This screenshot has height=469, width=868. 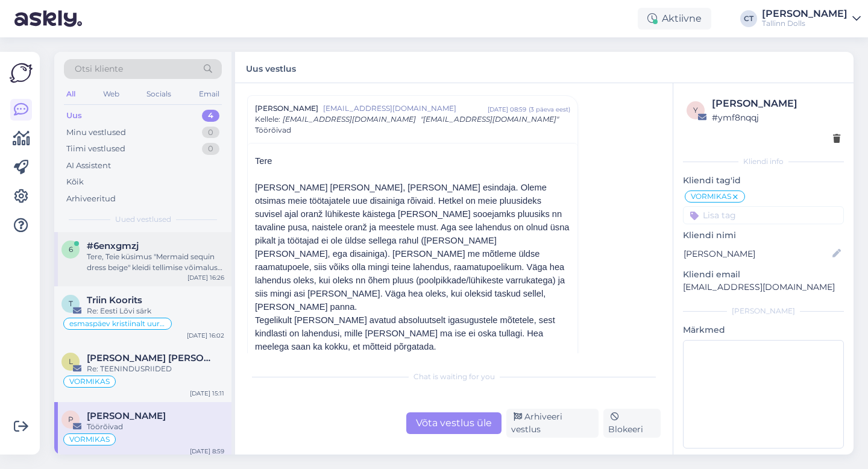 I want to click on span: Liisa Timmi, so click(x=150, y=358).